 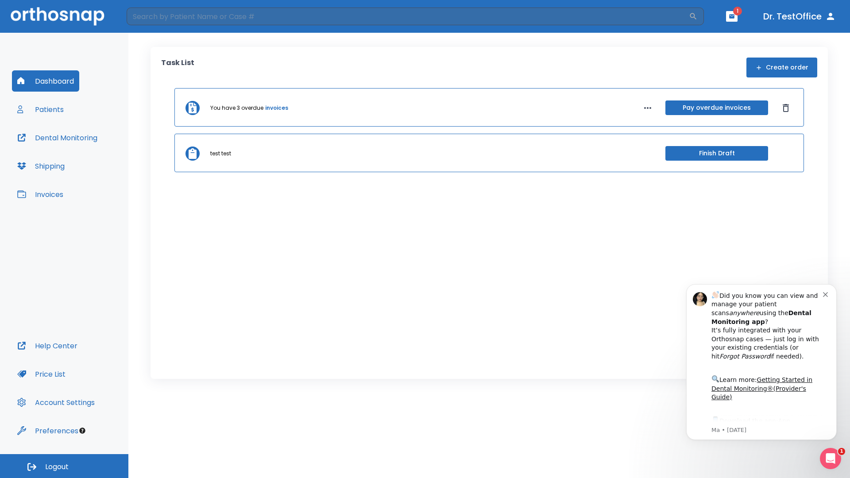 I want to click on div: Message content, so click(x=94, y=83).